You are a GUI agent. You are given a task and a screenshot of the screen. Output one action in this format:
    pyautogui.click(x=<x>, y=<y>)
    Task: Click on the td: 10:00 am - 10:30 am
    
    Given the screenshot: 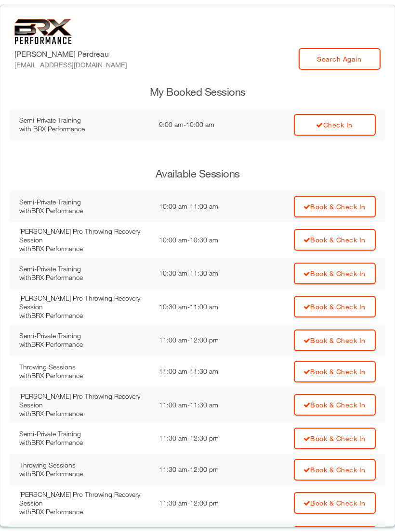 What is the action you would take?
    pyautogui.click(x=203, y=240)
    